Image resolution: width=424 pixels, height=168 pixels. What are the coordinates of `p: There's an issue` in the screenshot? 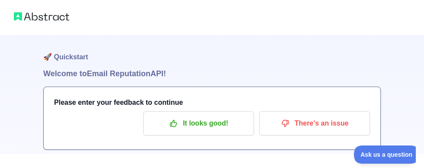 It's located at (314, 123).